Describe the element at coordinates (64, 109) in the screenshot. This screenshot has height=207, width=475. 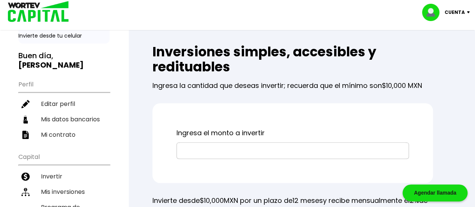
I see `ul: Perfil` at that location.